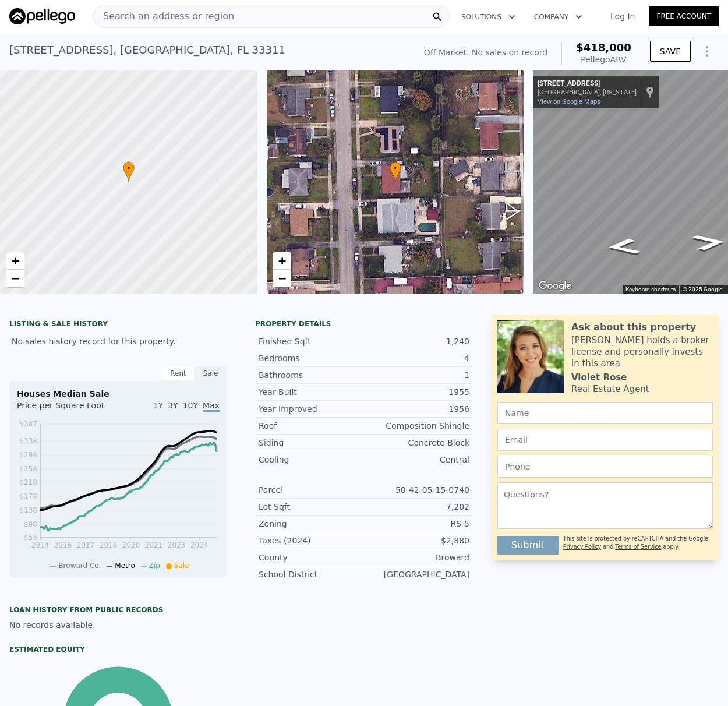  I want to click on div: LISTING & SALE HISTORY, so click(118, 325).